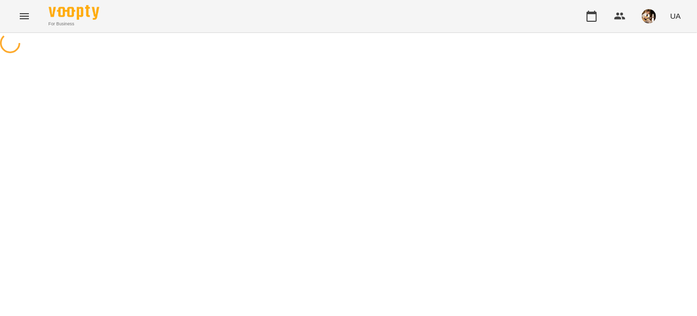  I want to click on span: For Business, so click(74, 24).